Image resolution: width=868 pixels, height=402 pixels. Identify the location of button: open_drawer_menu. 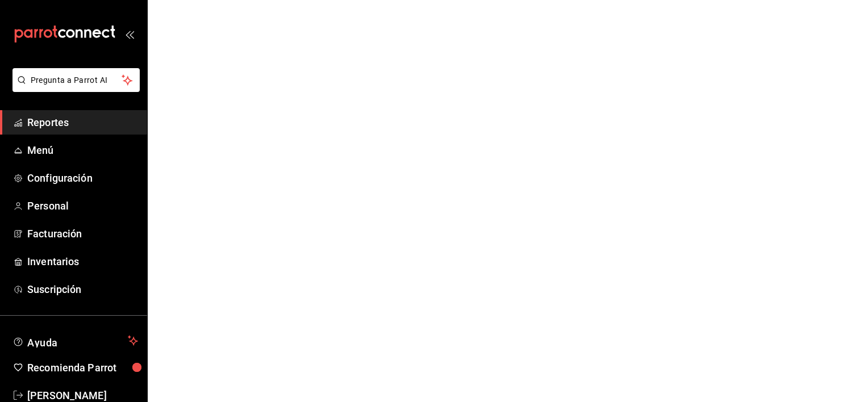
(130, 34).